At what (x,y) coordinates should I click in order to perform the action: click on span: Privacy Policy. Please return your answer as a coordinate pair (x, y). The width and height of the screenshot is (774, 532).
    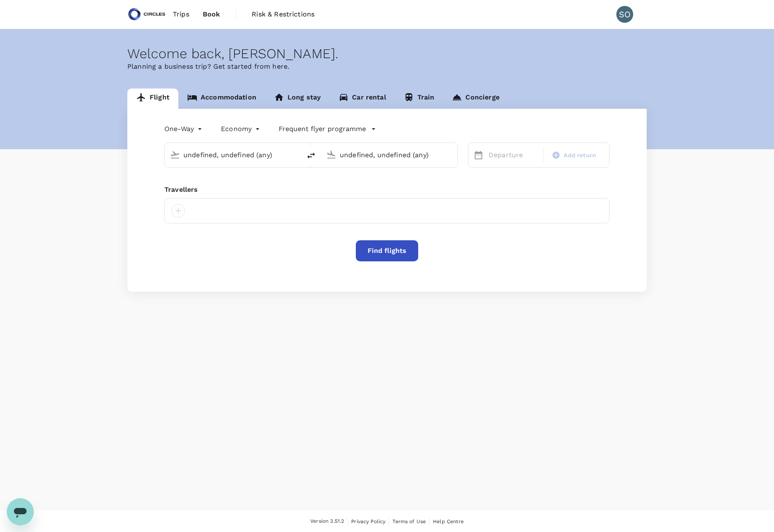
    Looking at the image, I should click on (368, 521).